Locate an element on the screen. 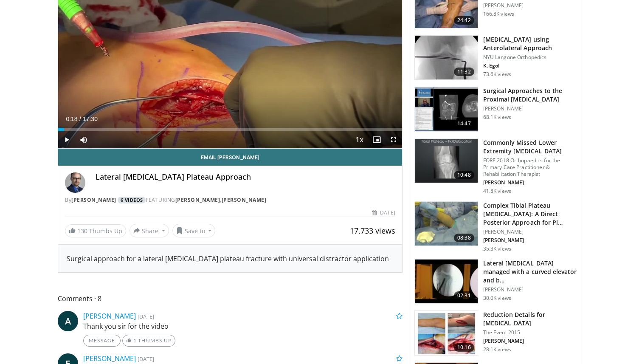 This screenshot has height=364, width=642. button: Share is located at coordinates (149, 230).